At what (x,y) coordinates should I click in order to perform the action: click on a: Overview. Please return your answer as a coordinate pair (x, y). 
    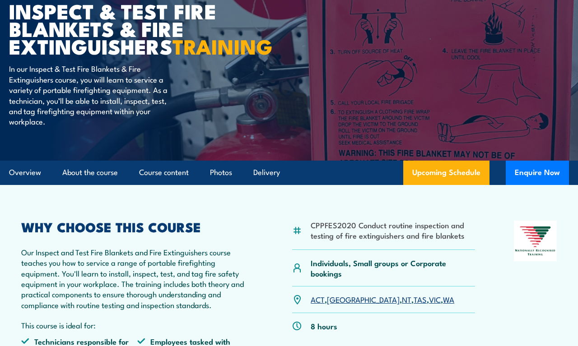
    Looking at the image, I should click on (25, 173).